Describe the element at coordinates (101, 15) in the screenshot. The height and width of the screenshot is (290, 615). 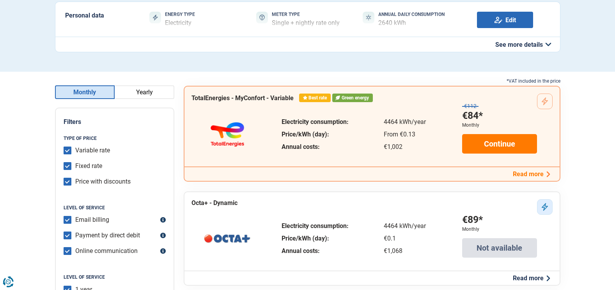
I see `h2: Personal data` at that location.